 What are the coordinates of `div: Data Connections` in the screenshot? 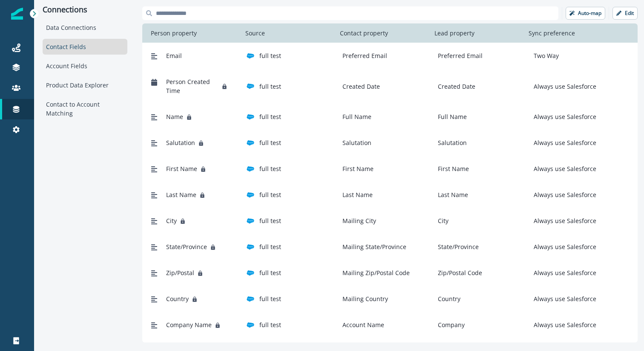 It's located at (85, 27).